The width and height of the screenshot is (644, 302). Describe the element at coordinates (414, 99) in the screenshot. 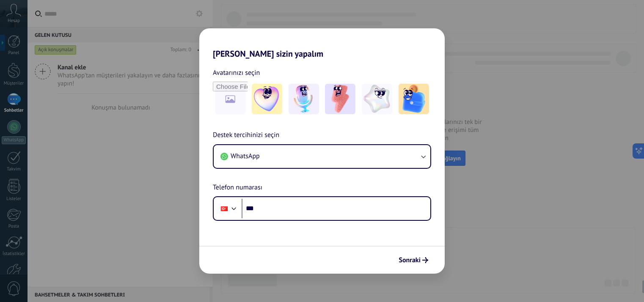

I see `img: -5.jpeg` at that location.